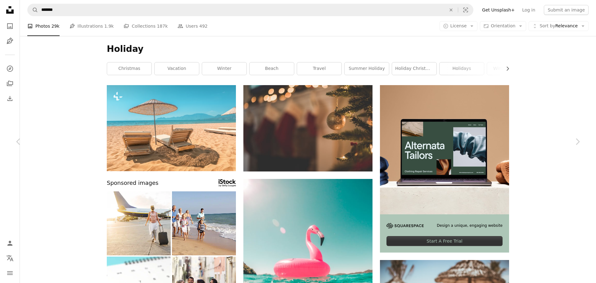 The image size is (596, 283). I want to click on a: winter holiday, so click(509, 69).